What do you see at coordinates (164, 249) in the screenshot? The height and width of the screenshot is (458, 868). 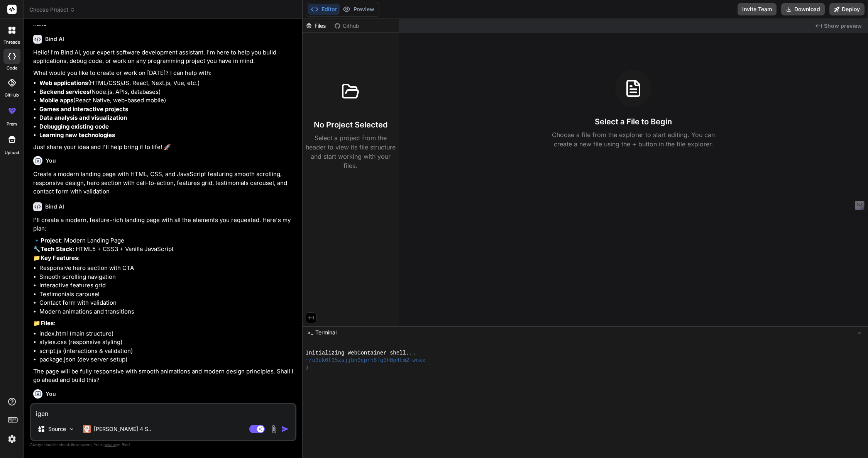 I see `p: 🔹 : Modern Landing Page 🔧 : HTML5 + CSS3 + Vanilla JavaScript 📁 :` at bounding box center [164, 249].